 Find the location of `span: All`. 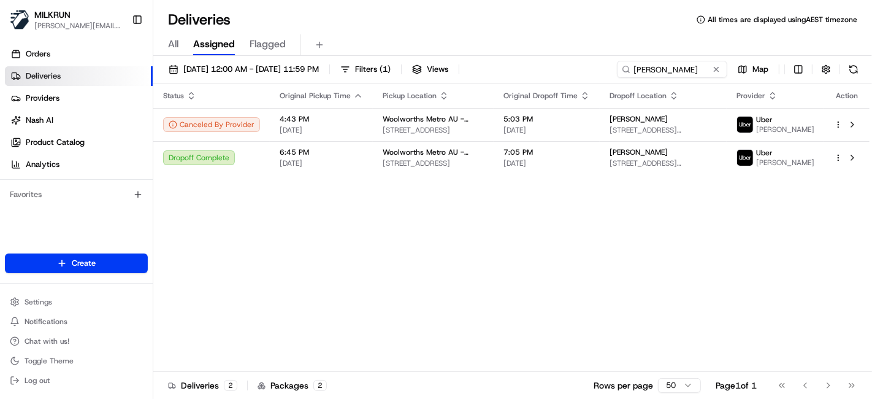

span: All is located at coordinates (173, 44).